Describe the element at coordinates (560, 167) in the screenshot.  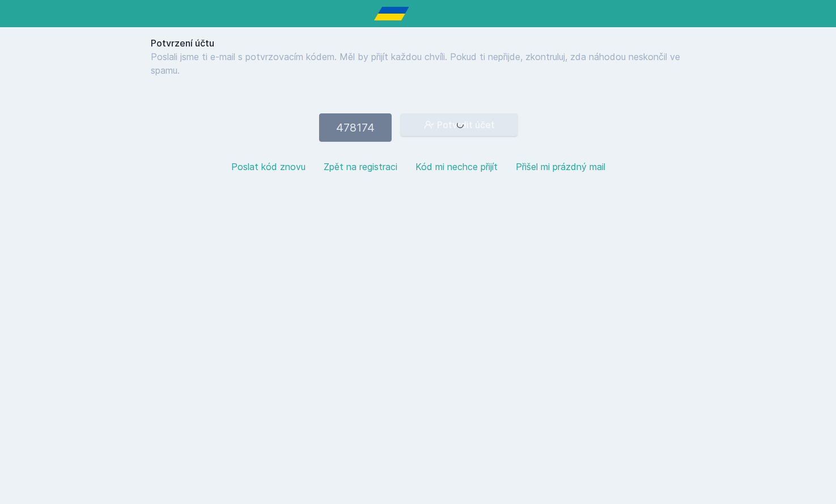
I see `button: Přišel mi prázdný mail` at that location.